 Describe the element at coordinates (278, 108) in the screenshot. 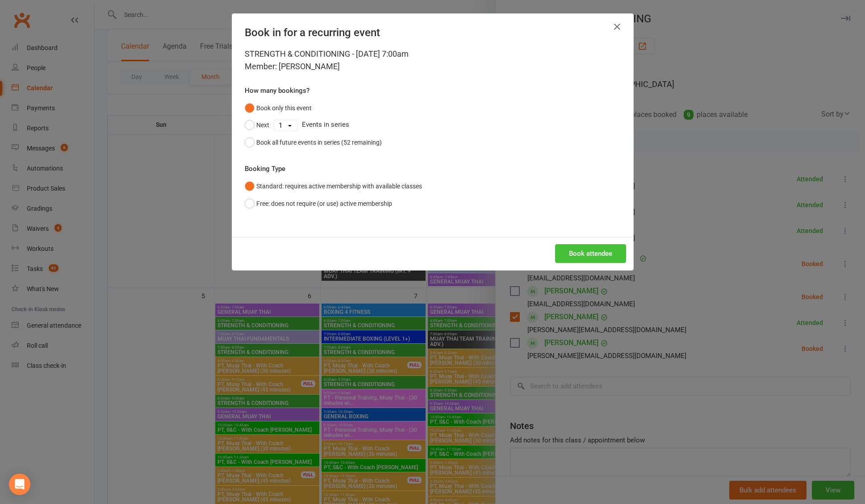

I see `button: Book only this event` at that location.